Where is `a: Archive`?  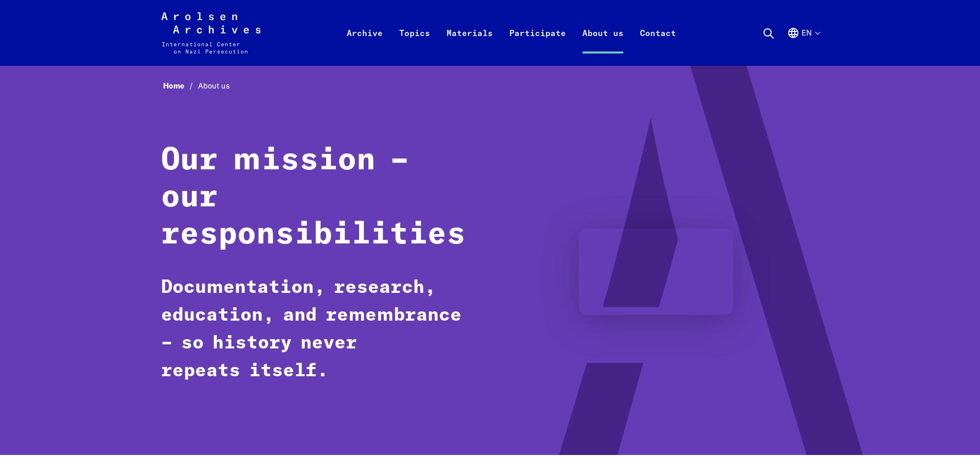
a: Archive is located at coordinates (365, 45).